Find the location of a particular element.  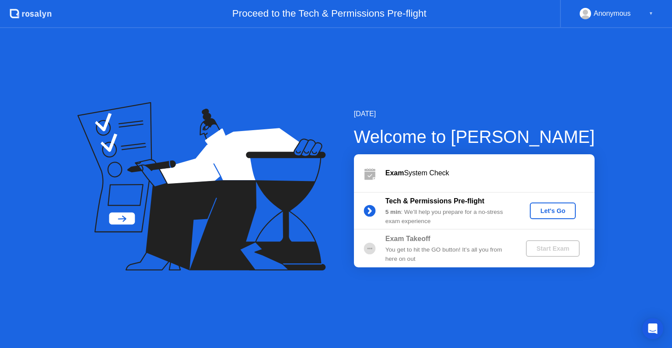

div: System Check is located at coordinates (490, 173).